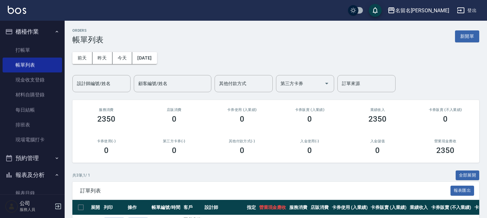 The image size is (487, 218). Describe the element at coordinates (32, 65) in the screenshot. I see `a: 帳單列表` at that location.